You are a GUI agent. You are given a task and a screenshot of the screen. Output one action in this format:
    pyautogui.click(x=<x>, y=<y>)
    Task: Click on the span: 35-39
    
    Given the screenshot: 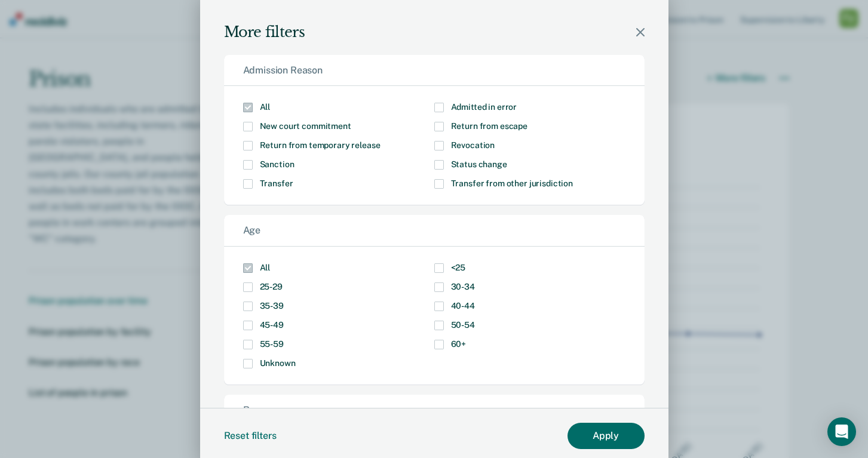 What is the action you would take?
    pyautogui.click(x=272, y=306)
    